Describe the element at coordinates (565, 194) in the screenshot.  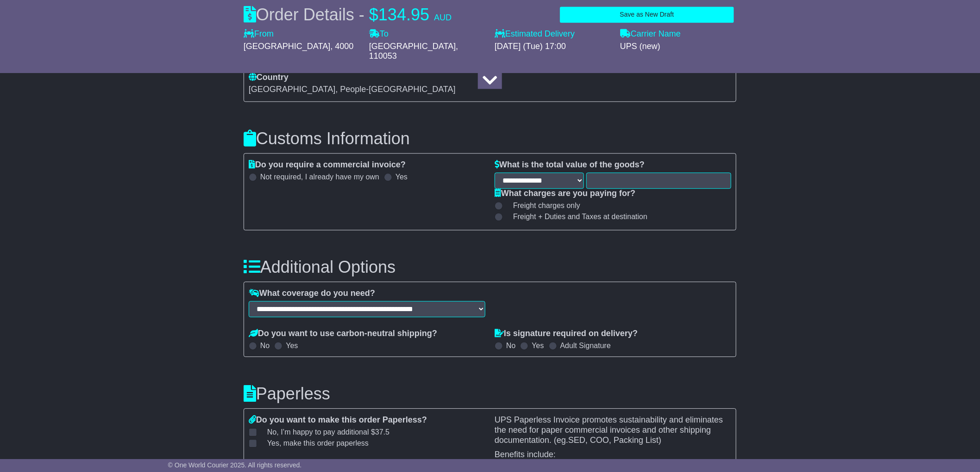
I see `label: What charges are you paying for?` at that location.